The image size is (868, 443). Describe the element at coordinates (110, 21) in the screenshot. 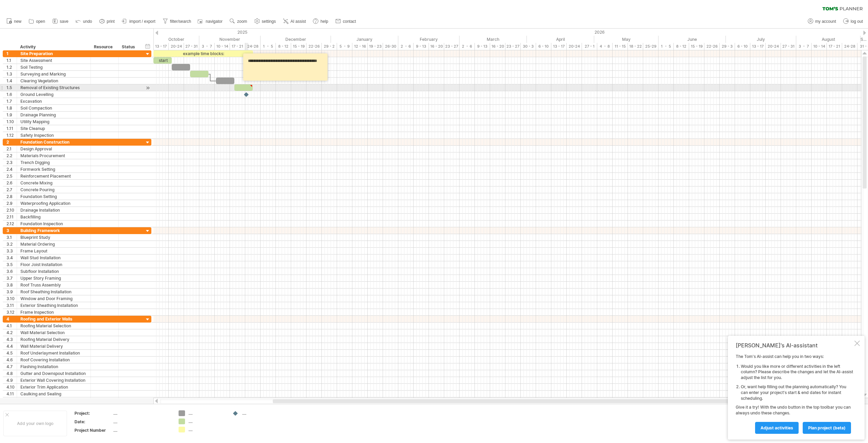

I see `span: print` at that location.